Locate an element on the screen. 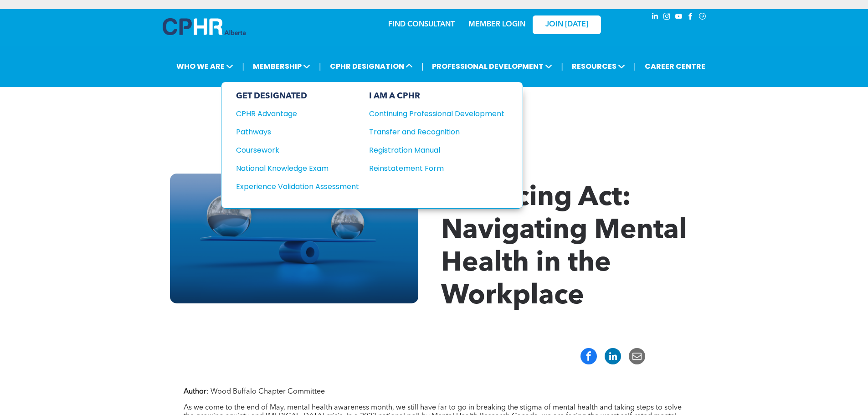 This screenshot has height=415, width=868. div: Pathways is located at coordinates (291, 132).